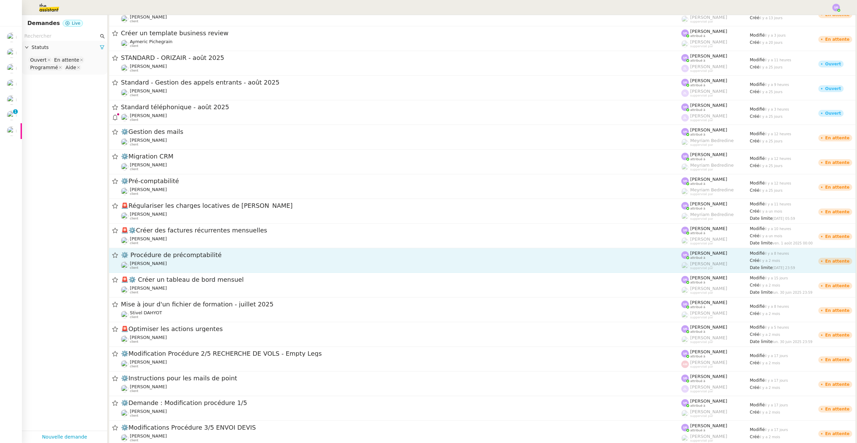 This screenshot has height=443, width=857. I want to click on span: il y a 12 heures, so click(778, 134).